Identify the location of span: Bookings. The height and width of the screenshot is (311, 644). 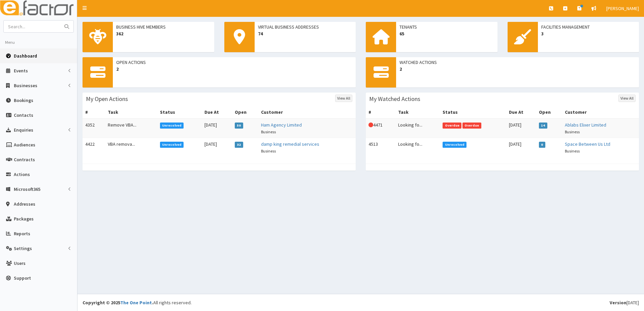
(23, 100).